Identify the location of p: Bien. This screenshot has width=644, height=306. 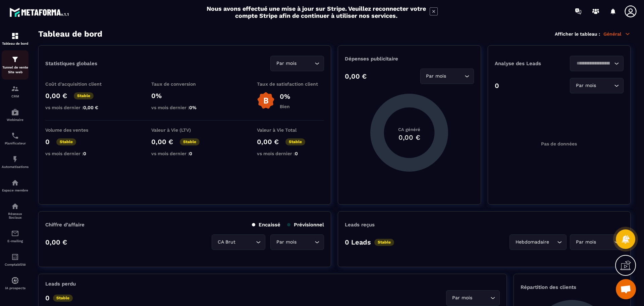
(285, 107).